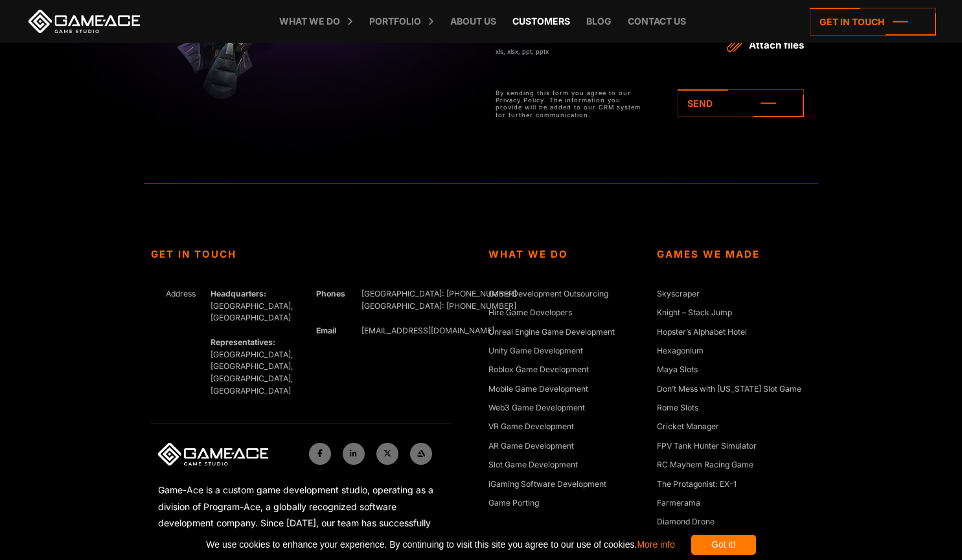 This screenshot has height=560, width=962. I want to click on a: FPV Tank Hunter Simulator, so click(707, 446).